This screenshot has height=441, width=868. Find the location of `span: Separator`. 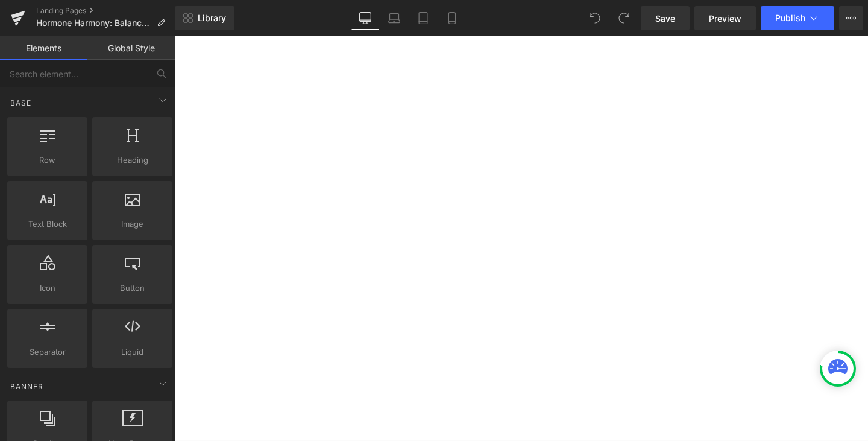

span: Separator is located at coordinates (47, 352).